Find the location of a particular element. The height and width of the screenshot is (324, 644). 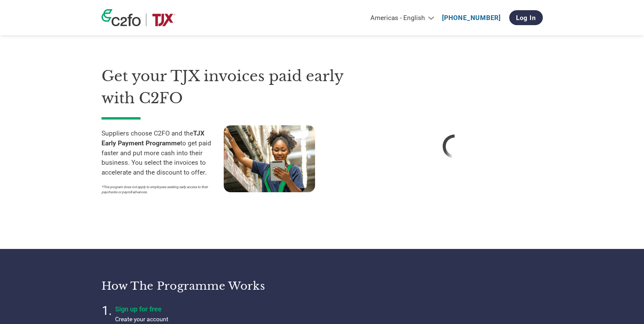

p: Suppliers choose C2FO and the to get paid faster and put more cash into their business. You selec... is located at coordinates (162, 153).